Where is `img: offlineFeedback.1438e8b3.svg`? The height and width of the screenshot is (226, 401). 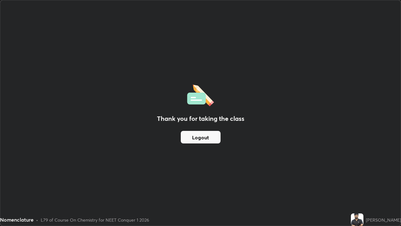 img: offlineFeedback.1438e8b3.svg is located at coordinates (200, 94).